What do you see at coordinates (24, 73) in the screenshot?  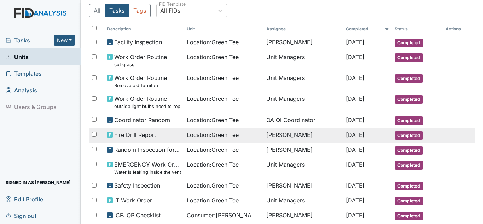 I see `span: Templates` at bounding box center [24, 73].